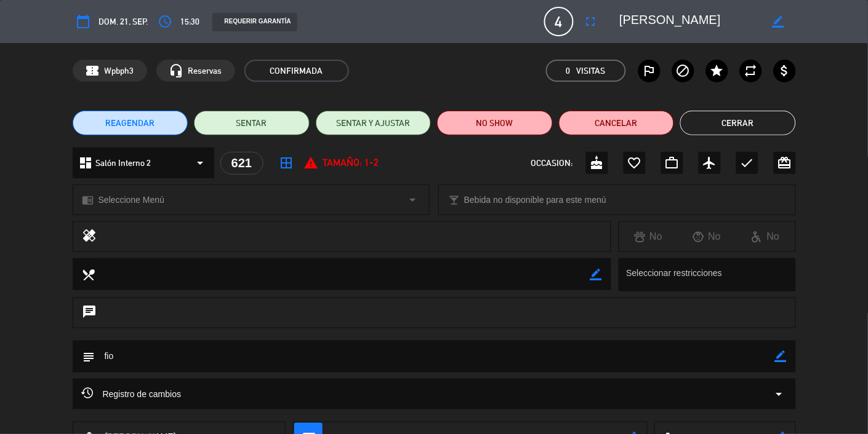 Image resolution: width=868 pixels, height=434 pixels. Describe the element at coordinates (591, 21) in the screenshot. I see `i: fullscreen` at that location.